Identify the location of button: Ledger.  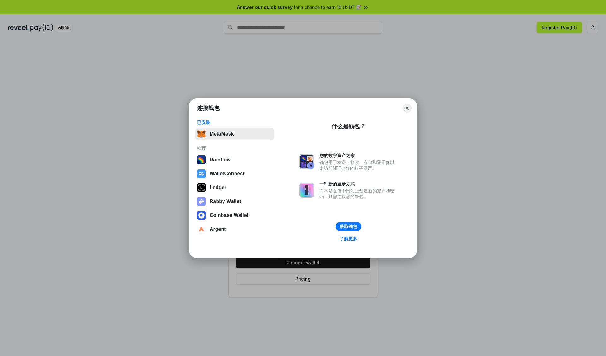
(235, 188).